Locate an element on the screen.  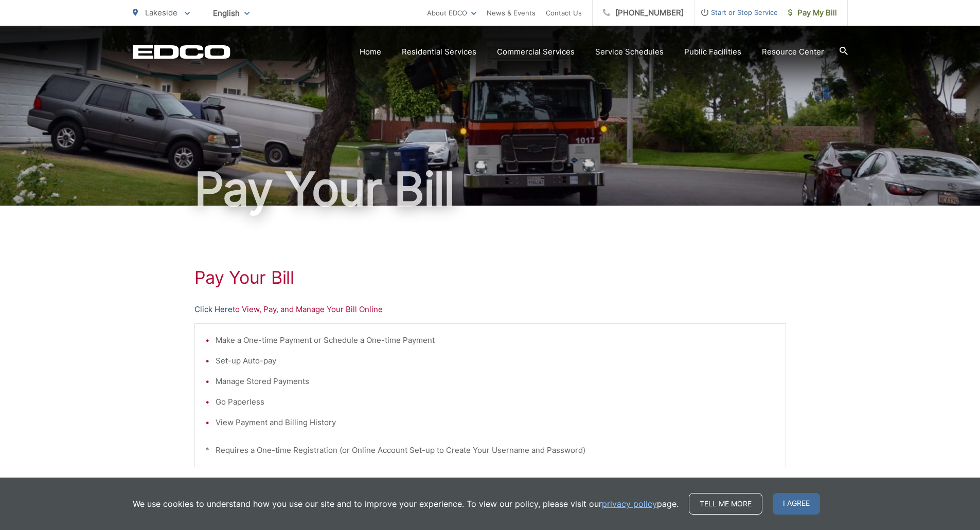
a: Service Schedules is located at coordinates (629, 52).